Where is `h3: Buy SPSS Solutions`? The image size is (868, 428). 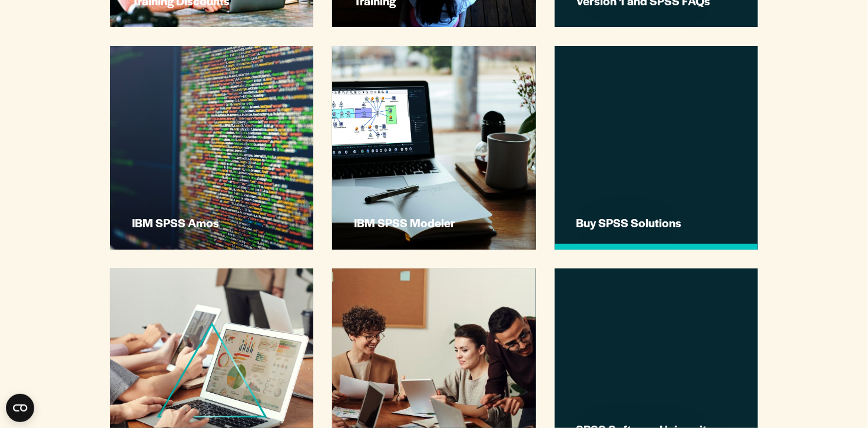
h3: Buy SPSS Solutions is located at coordinates (658, 222).